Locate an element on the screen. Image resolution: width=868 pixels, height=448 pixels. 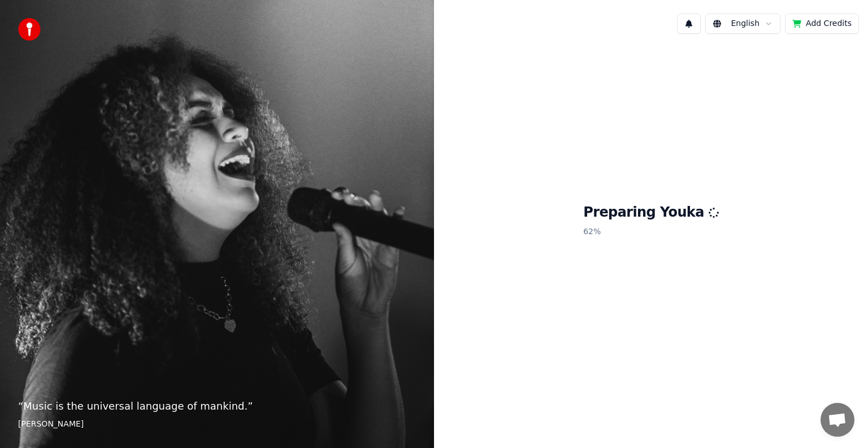
img: youka is located at coordinates (29, 29).